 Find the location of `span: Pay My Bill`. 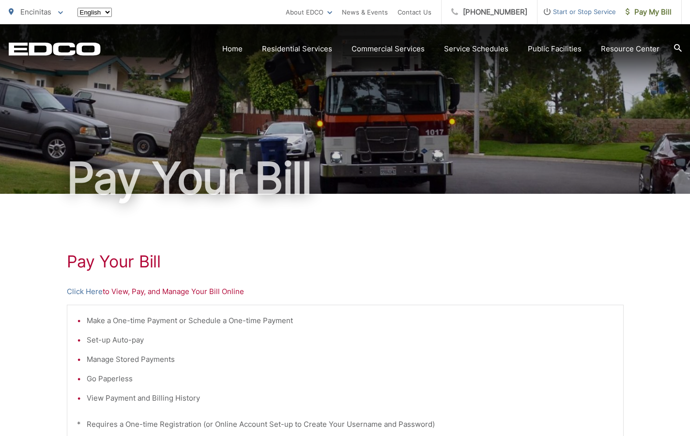

span: Pay My Bill is located at coordinates (648, 12).